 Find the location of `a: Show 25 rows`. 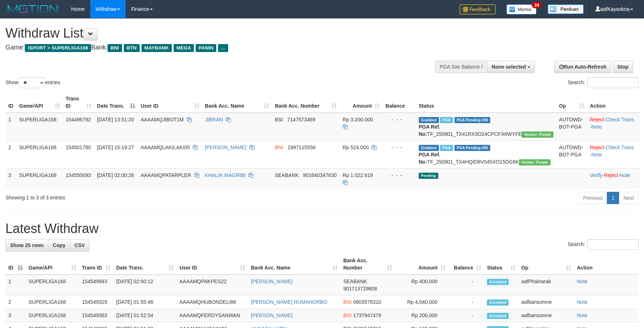

a: Show 25 rows is located at coordinates (27, 245).